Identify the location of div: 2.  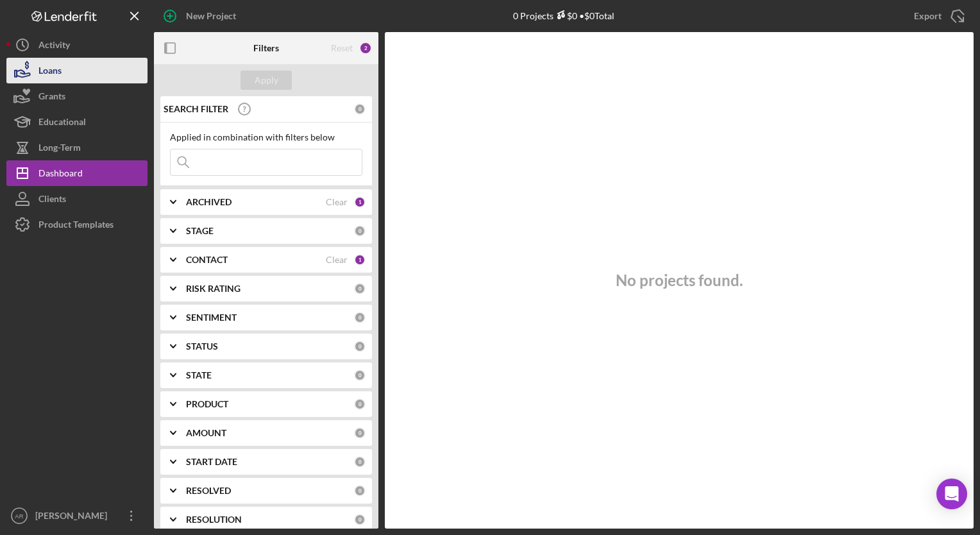
(366, 48).